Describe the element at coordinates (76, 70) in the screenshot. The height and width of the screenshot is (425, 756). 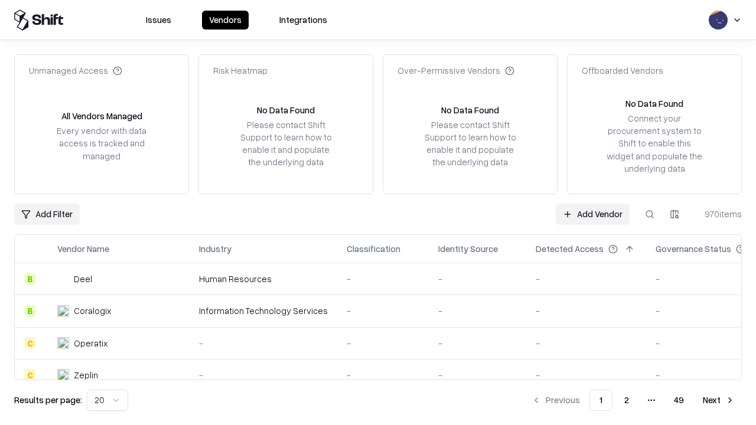
I see `div: Unmanaged Access` at that location.